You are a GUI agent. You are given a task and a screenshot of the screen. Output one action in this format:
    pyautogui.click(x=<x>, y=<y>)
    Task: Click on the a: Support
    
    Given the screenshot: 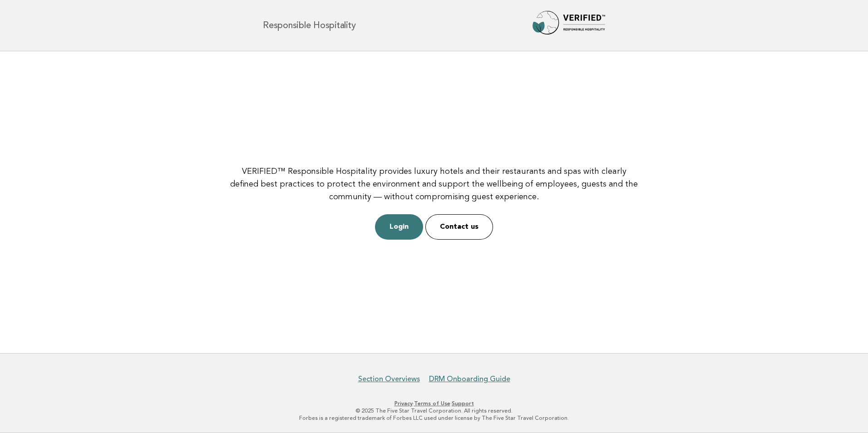 What is the action you would take?
    pyautogui.click(x=463, y=404)
    